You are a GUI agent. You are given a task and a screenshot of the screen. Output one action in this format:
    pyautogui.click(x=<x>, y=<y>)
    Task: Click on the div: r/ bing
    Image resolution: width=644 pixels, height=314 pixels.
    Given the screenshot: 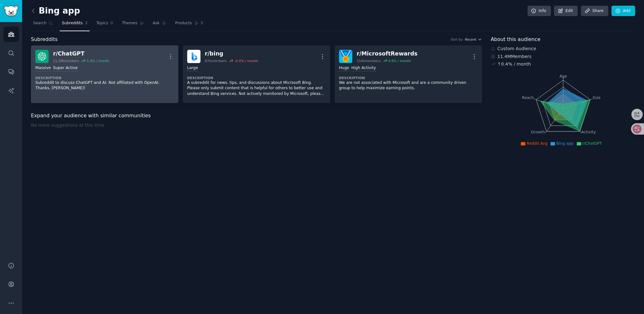 What is the action you would take?
    pyautogui.click(x=231, y=54)
    